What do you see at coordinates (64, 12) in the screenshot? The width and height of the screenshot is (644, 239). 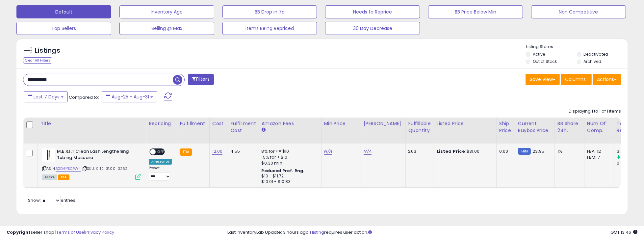 I see `button: Default` at bounding box center [64, 12].